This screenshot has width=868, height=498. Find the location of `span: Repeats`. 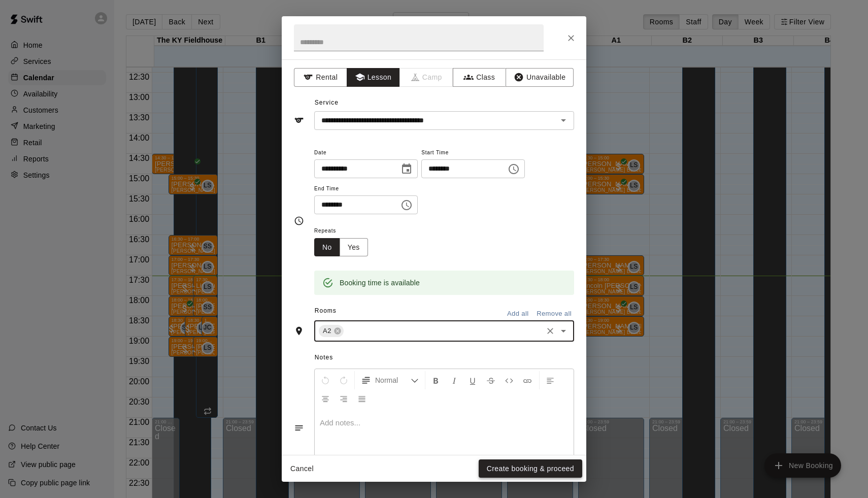

span: Repeats is located at coordinates (345, 231).